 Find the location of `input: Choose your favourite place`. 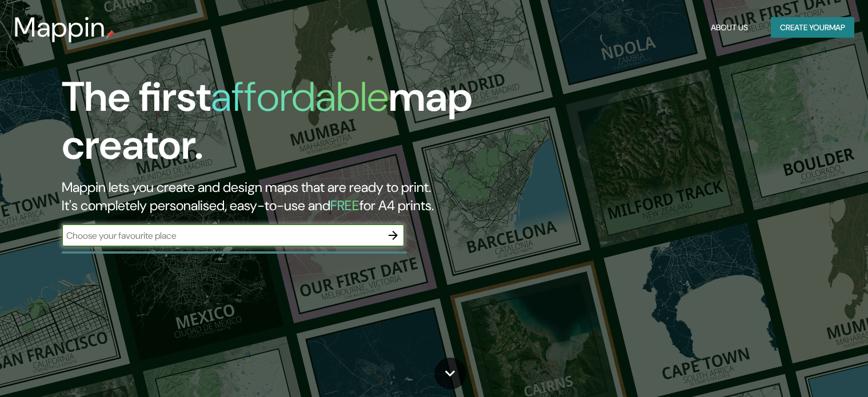

input: Choose your favourite place is located at coordinates (222, 235).